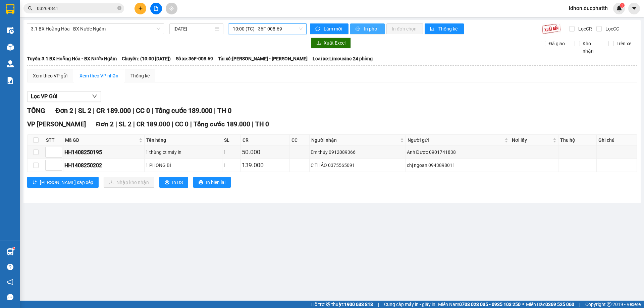 The width and height of the screenshot is (644, 308). What do you see at coordinates (156, 8) in the screenshot?
I see `button: file-add` at bounding box center [156, 8].